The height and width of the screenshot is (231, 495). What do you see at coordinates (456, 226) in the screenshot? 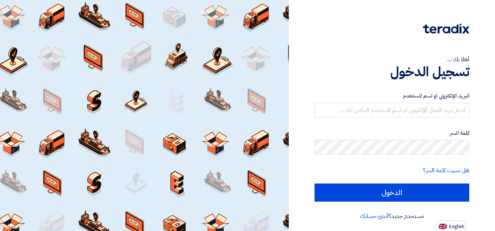
I see `span: English` at bounding box center [456, 226].